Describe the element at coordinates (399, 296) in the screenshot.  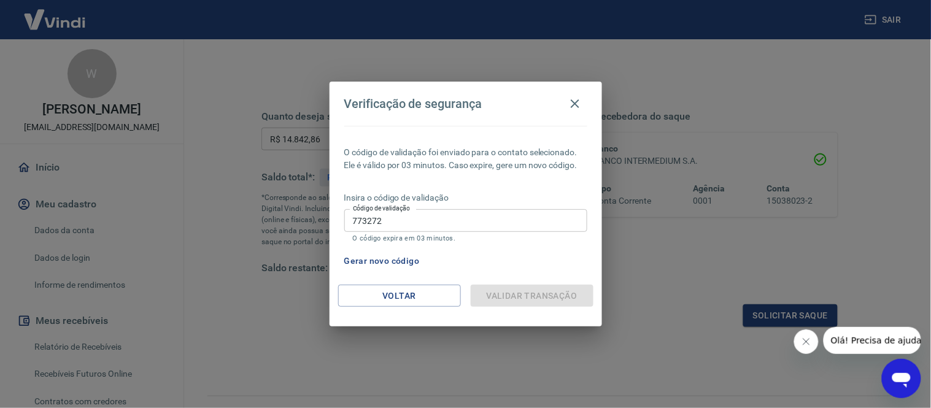
I see `button: Voltar` at that location.